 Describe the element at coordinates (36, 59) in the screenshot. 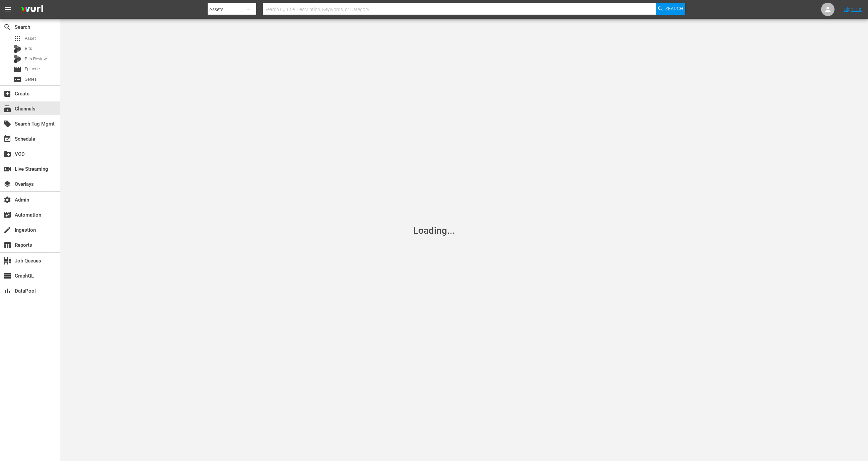

I see `span: Bits Review` at that location.